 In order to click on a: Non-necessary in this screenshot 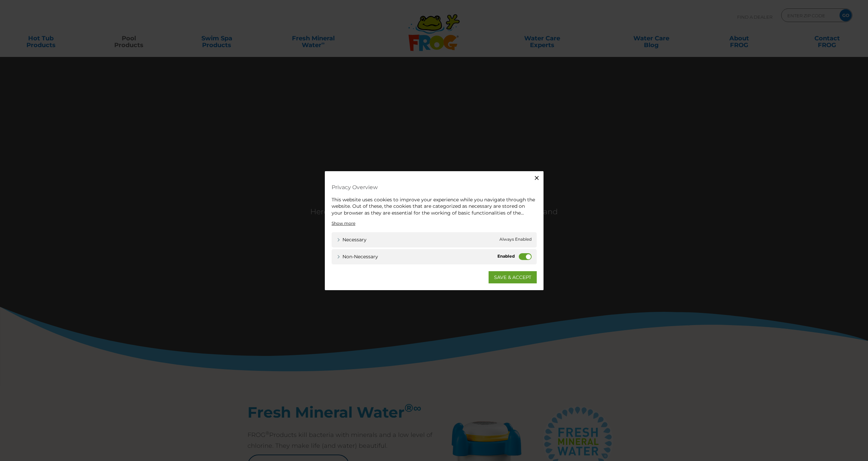, I will do `click(357, 257)`.